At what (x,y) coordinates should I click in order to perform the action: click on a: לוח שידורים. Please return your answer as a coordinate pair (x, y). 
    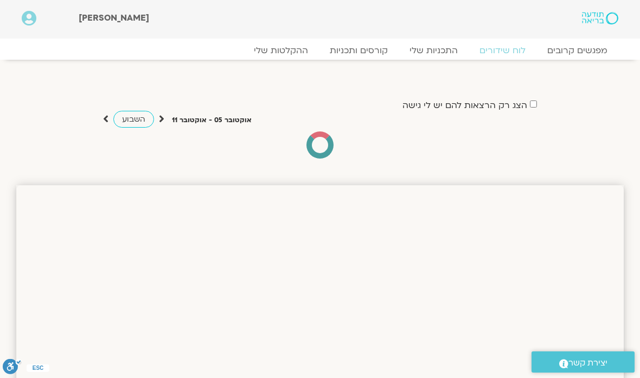
    Looking at the image, I should click on (502, 50).